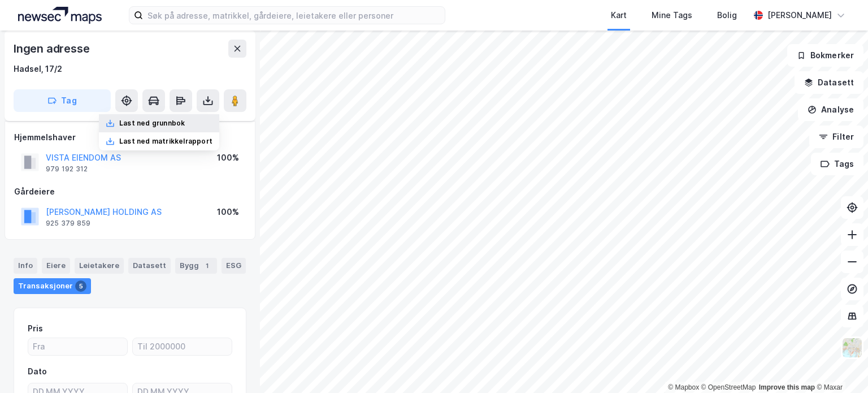 This screenshot has height=393, width=868. What do you see at coordinates (62, 101) in the screenshot?
I see `button: Tag` at bounding box center [62, 101].